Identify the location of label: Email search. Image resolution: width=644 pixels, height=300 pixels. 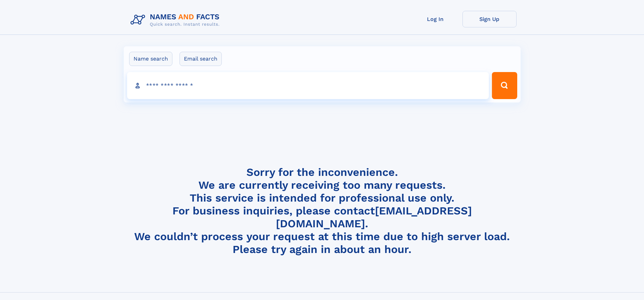
(201, 59).